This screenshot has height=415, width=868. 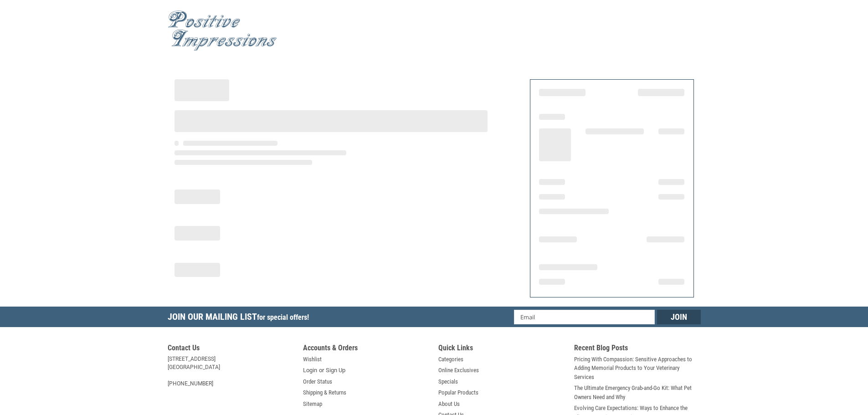 What do you see at coordinates (318, 381) in the screenshot?
I see `a: Order Status` at bounding box center [318, 381].